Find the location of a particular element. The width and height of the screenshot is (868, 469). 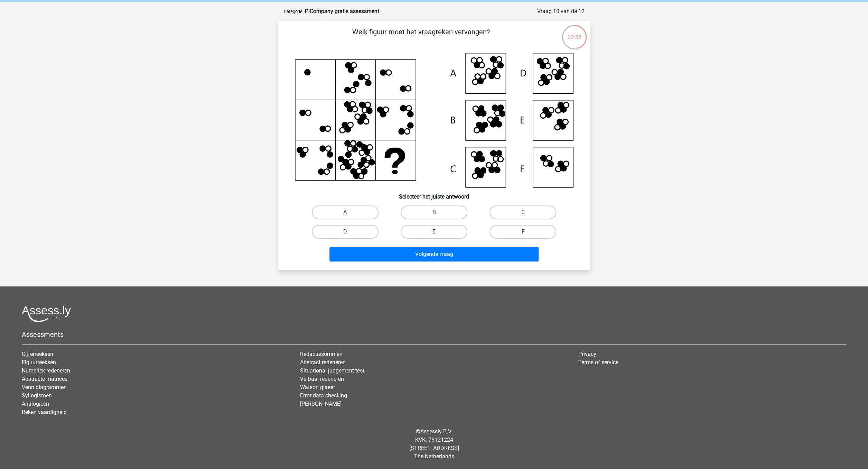

div: Vraag 10 van de 12 is located at coordinates (561, 11).